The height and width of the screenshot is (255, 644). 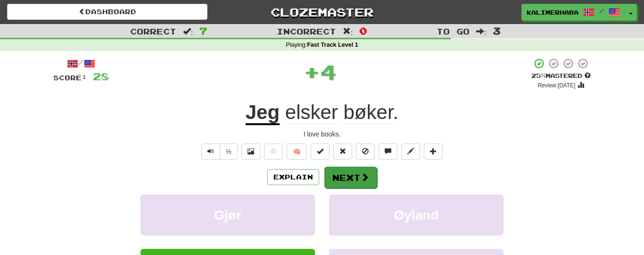 What do you see at coordinates (552, 12) in the screenshot?
I see `span: Kalimerhaba` at bounding box center [552, 12].